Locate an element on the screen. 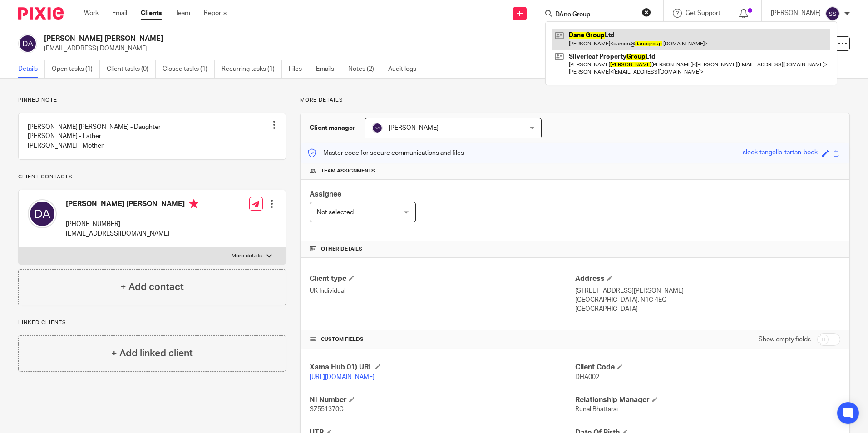  a: Work is located at coordinates (91, 13).